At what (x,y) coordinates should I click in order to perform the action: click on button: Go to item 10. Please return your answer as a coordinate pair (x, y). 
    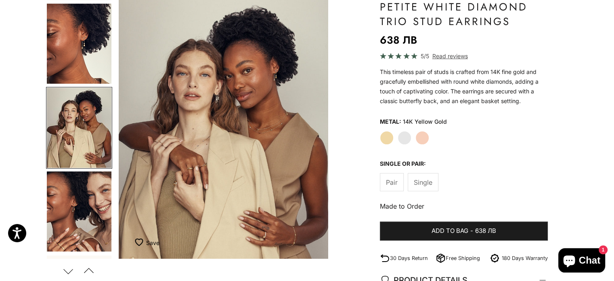
    Looking at the image, I should click on (79, 211).